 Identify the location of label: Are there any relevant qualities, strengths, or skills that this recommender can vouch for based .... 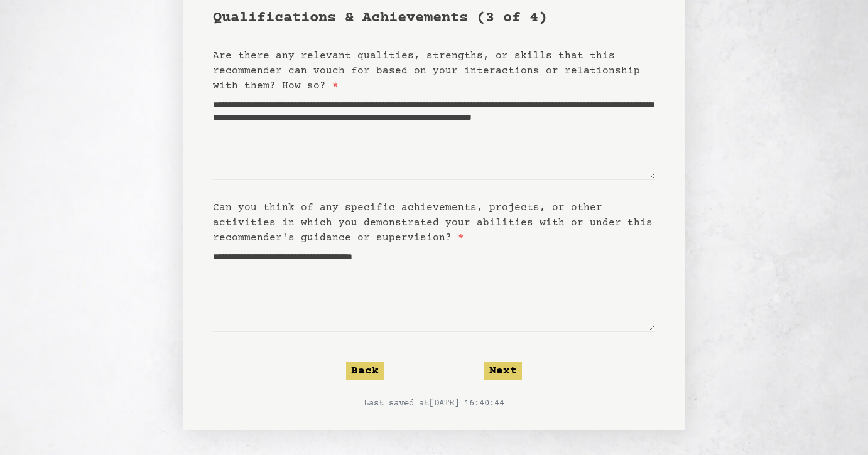
(426, 71).